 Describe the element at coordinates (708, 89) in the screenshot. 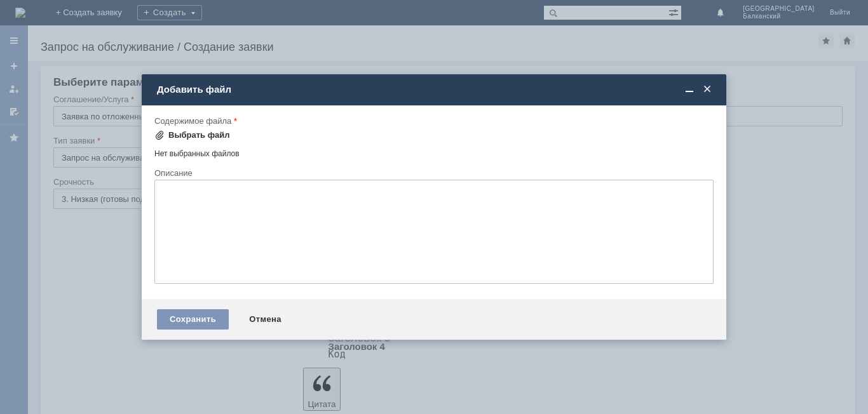

I see `span: Закрыть` at that location.